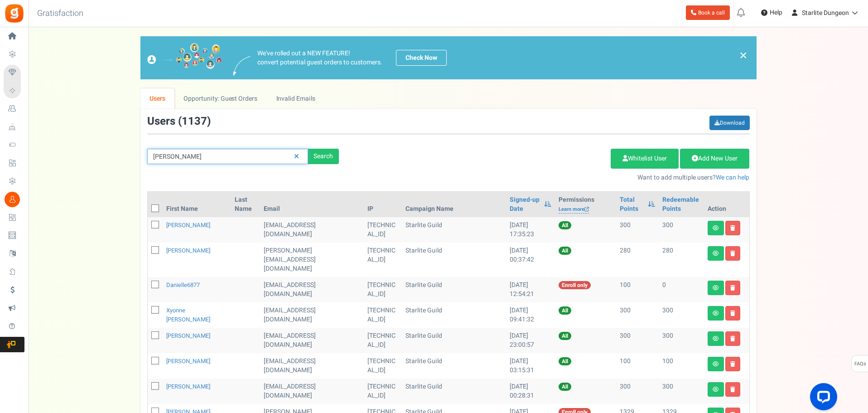 The image size is (868, 413). What do you see at coordinates (228, 157) in the screenshot?
I see `input: Search by email or name` at bounding box center [228, 157].